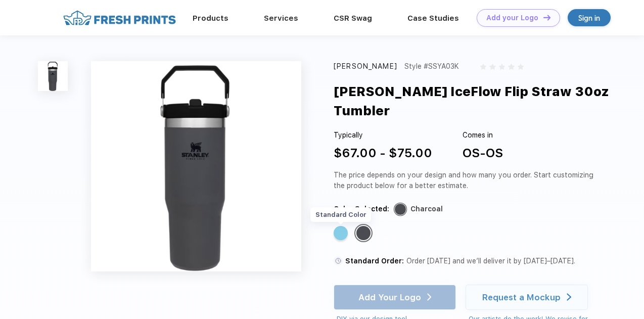 This screenshot has height=319, width=644. I want to click on div: Sign in, so click(589, 18).